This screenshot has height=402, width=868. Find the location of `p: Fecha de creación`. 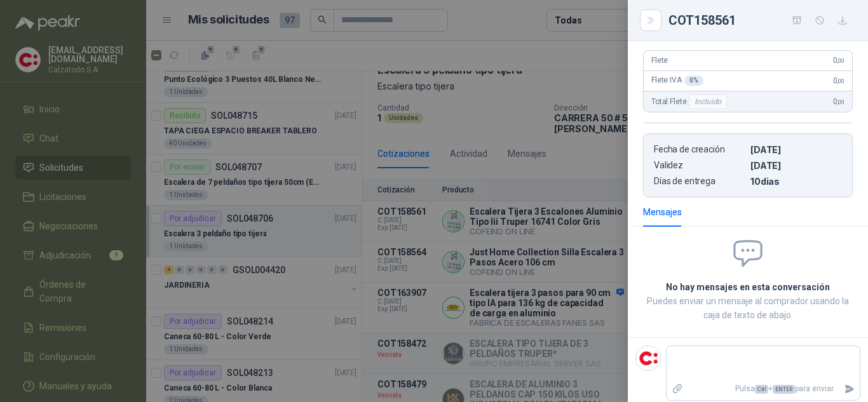

p: Fecha de creación is located at coordinates (700, 149).